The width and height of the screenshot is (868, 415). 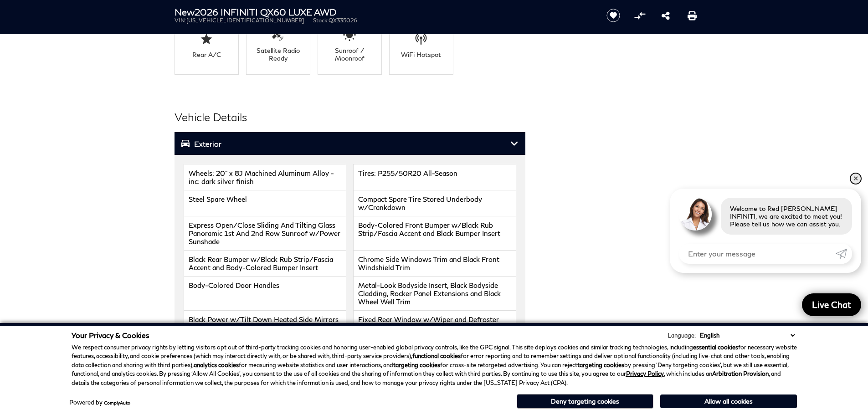 What do you see at coordinates (343, 20) in the screenshot?
I see `span: QX335026` at bounding box center [343, 20].